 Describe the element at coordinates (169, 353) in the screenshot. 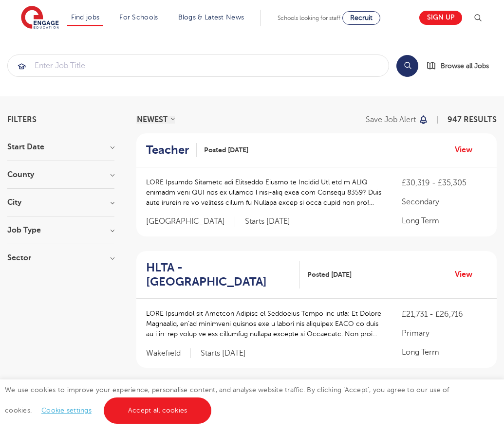

I see `span: Wakefield` at that location.